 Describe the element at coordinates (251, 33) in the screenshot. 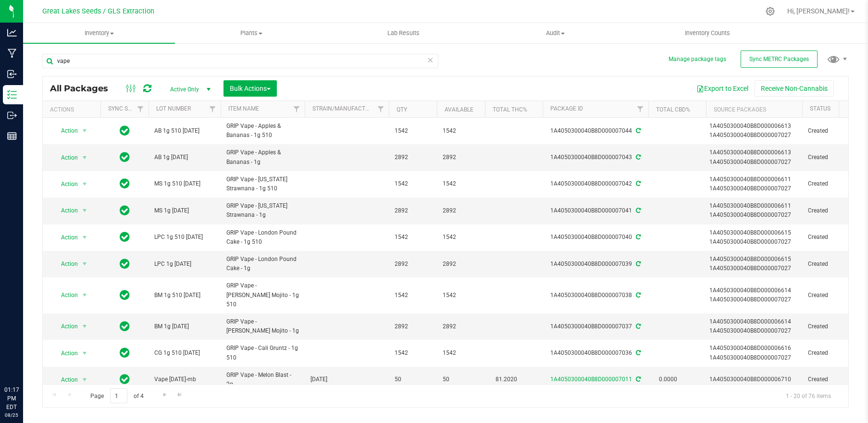

I see `a: Plants` at that location.